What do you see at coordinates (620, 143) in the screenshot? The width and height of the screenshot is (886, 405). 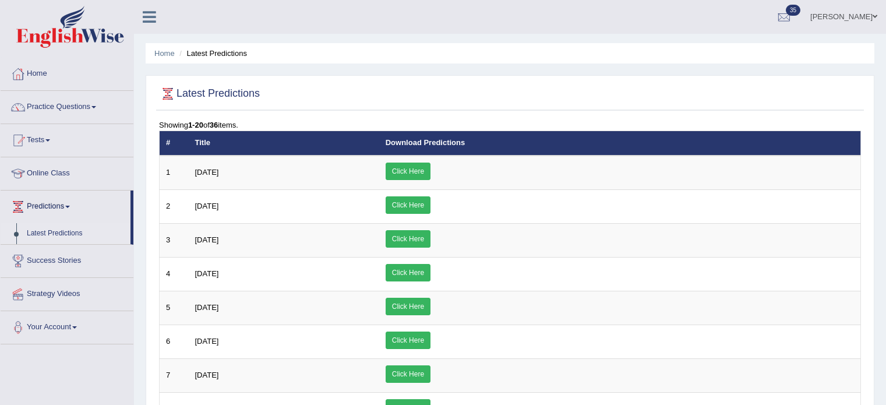 I see `th: Download Predictions` at bounding box center [620, 143].